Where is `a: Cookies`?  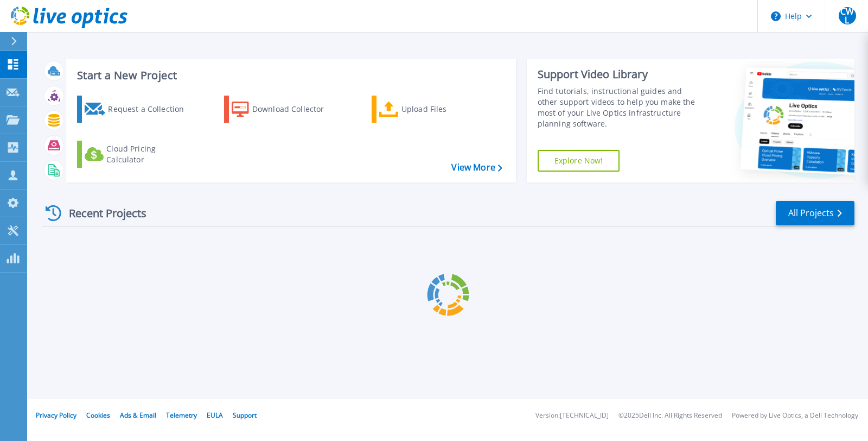
a: Cookies is located at coordinates (98, 415).